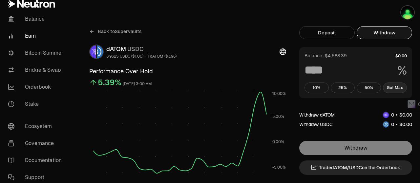  I want to click on img: Kycka wallet, so click(408, 12).